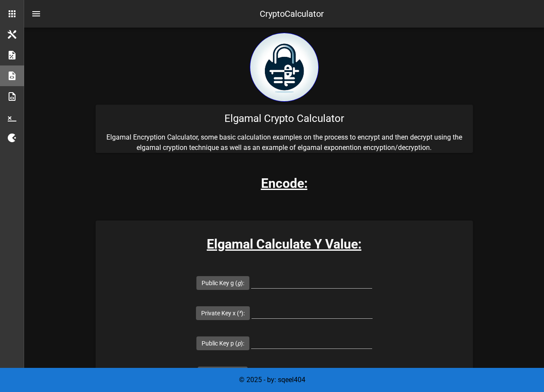 The width and height of the screenshot is (544, 392). Describe the element at coordinates (239, 283) in the screenshot. I see `i: g` at that location.